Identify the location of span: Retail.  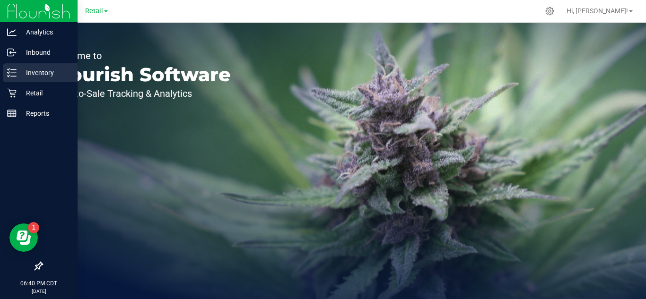
(94, 11).